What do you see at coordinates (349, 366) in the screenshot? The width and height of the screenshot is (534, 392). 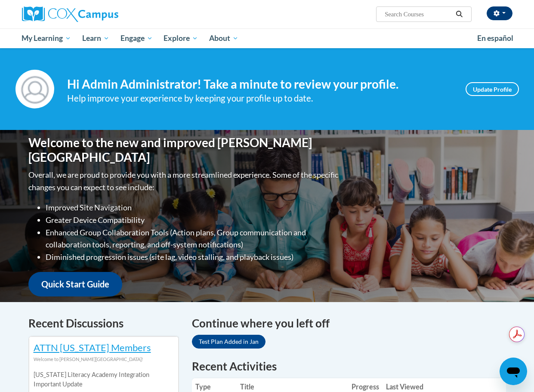 I see `h1: Recent Activities` at bounding box center [349, 366].